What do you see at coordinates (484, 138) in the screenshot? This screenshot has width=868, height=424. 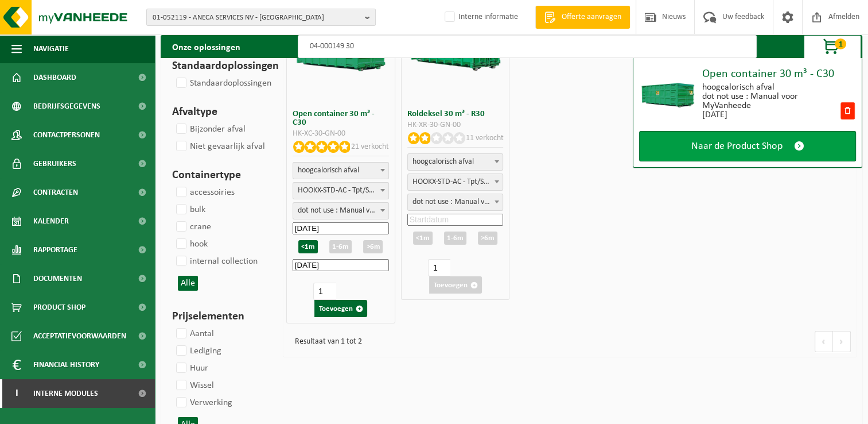 I see `p: 11 verkocht` at bounding box center [484, 138].